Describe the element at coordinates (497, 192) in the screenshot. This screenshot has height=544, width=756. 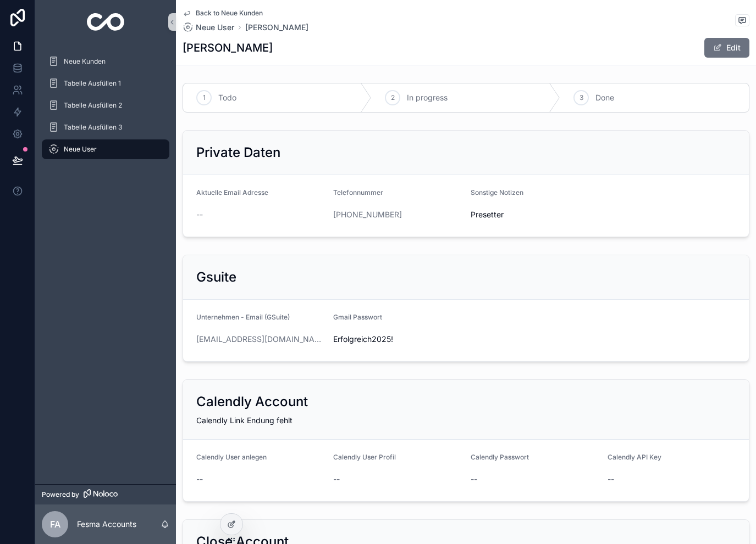
I see `span: Sonstige Notizen` at that location.